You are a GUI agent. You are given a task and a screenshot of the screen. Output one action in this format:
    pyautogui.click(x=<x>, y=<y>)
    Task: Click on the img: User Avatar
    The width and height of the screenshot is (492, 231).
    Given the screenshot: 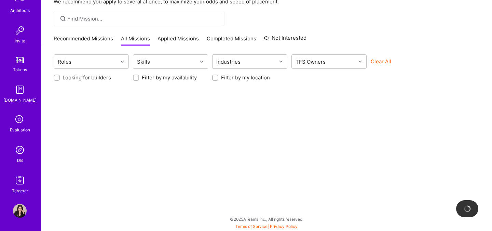 What is the action you would take?
    pyautogui.click(x=20, y=211)
    